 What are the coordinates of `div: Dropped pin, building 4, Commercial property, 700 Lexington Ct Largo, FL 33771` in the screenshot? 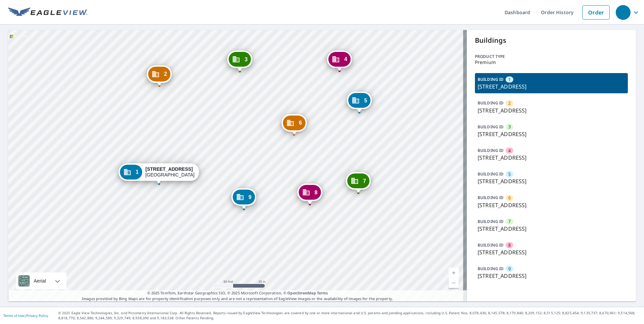 It's located at (339, 61).